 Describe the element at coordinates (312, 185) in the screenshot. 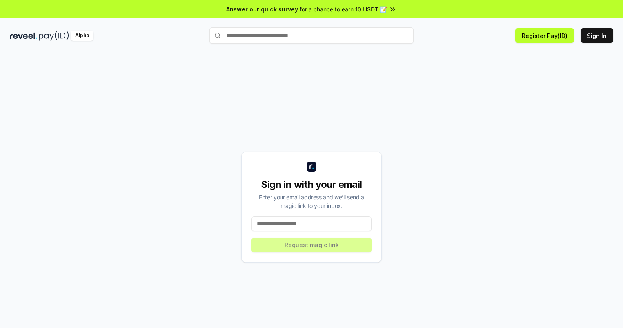

I see `div: Sign in with your email` at that location.